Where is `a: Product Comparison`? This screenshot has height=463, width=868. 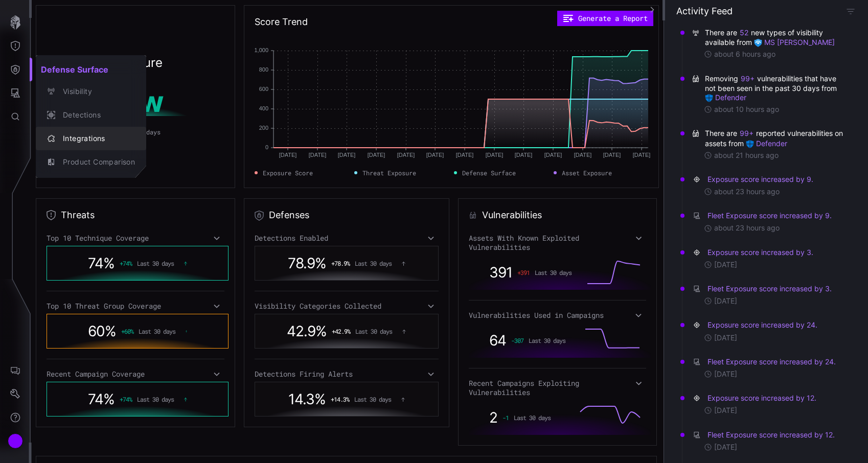 a: Product Comparison is located at coordinates (91, 162).